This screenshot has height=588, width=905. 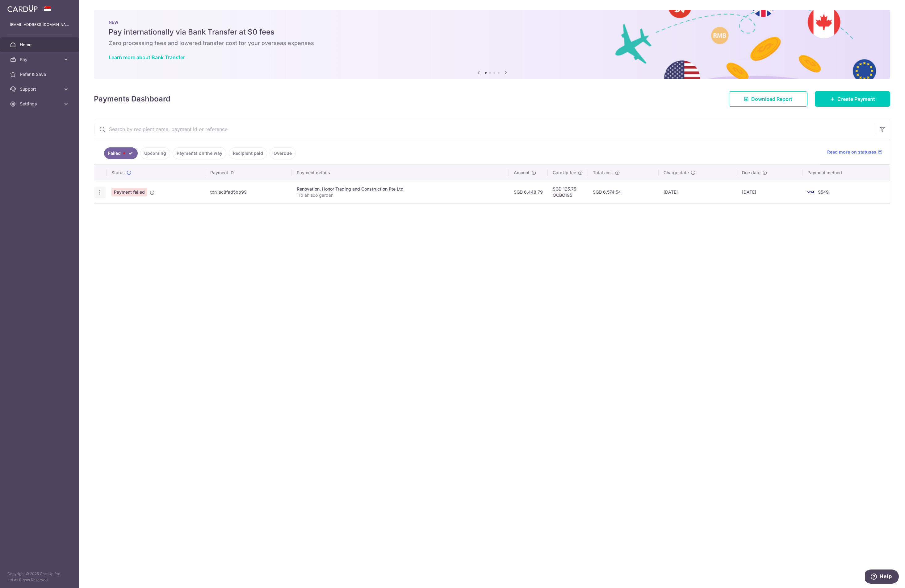 What do you see at coordinates (40, 75) in the screenshot?
I see `span: Refer & Save` at bounding box center [40, 75].